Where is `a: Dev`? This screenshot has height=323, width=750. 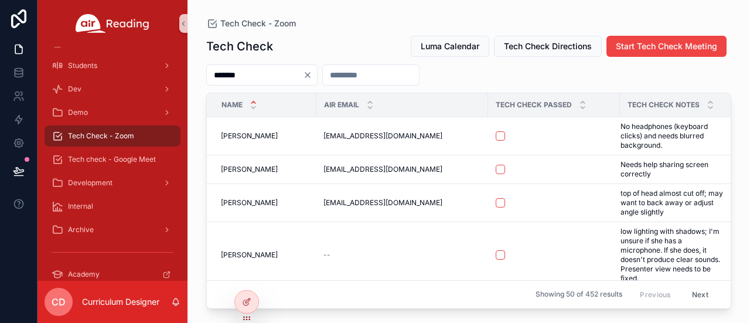 a: Dev is located at coordinates (113, 89).